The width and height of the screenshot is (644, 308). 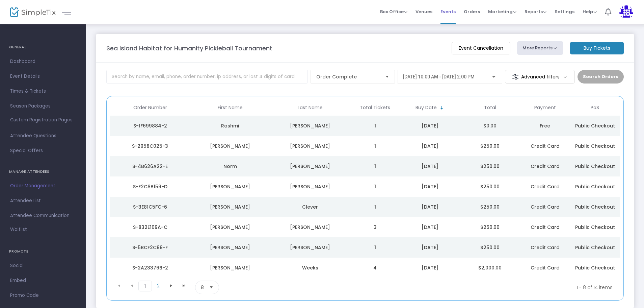 I want to click on h4: GENERAL, so click(x=43, y=47).